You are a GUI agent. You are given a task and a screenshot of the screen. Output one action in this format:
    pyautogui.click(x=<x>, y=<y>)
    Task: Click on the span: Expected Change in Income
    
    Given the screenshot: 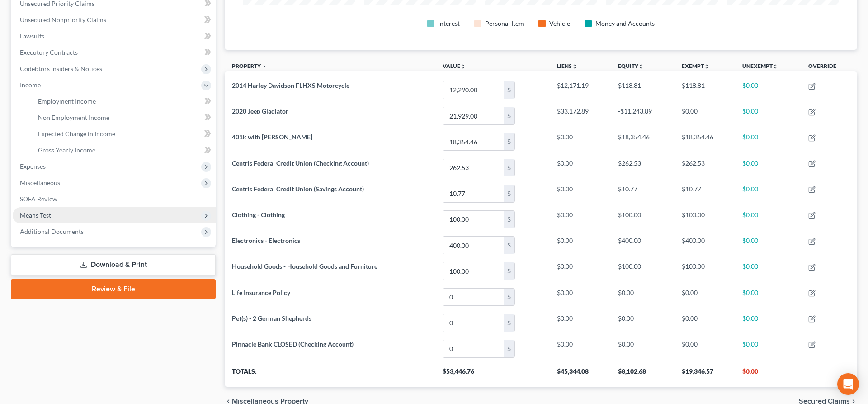 What is the action you would take?
    pyautogui.click(x=76, y=133)
    